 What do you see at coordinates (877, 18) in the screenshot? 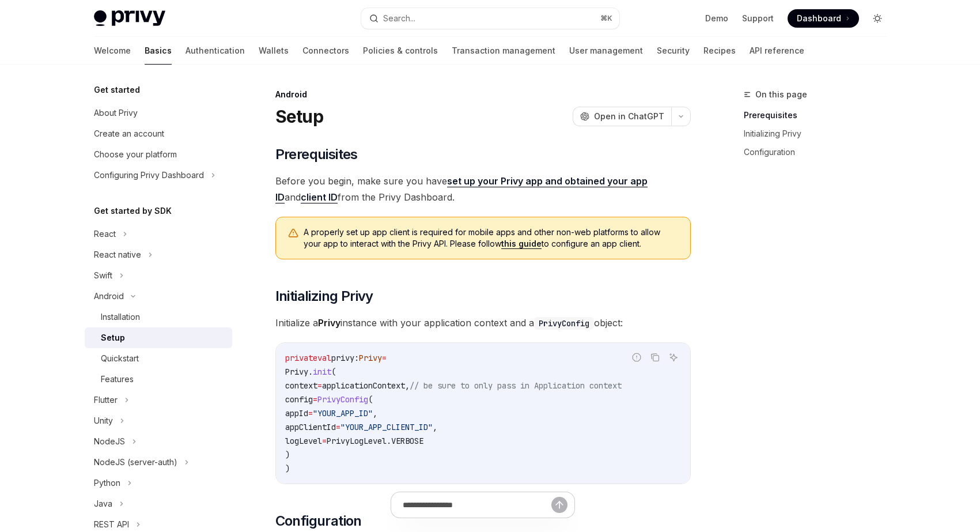
I see `button: Toggle dark mode` at bounding box center [877, 18].